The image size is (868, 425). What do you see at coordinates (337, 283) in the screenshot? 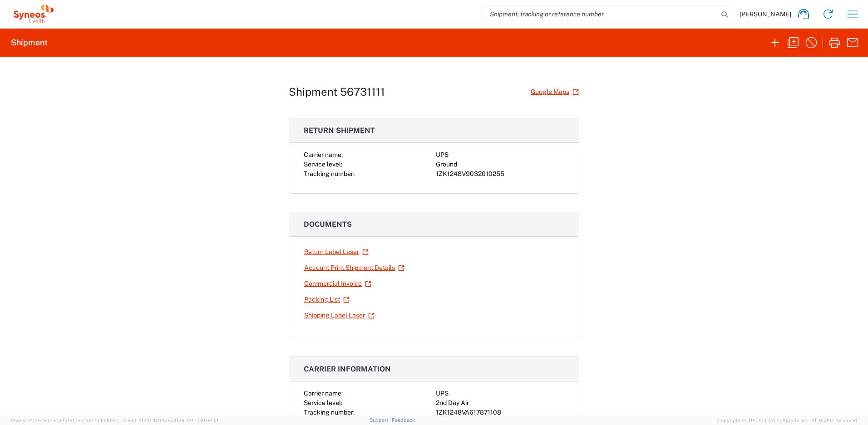
I see `a: Commercial Invoice` at bounding box center [337, 283].